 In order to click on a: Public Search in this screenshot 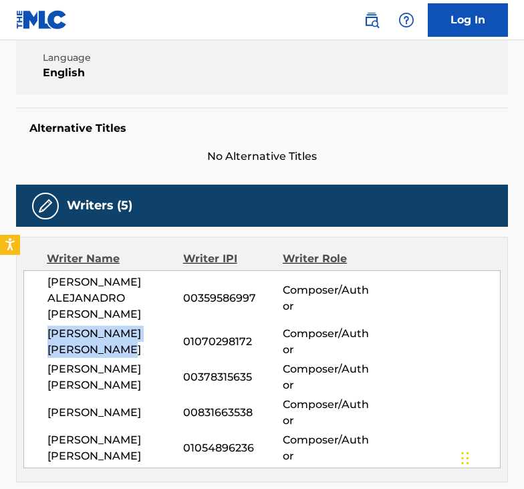, I will do `click(372, 20)`.